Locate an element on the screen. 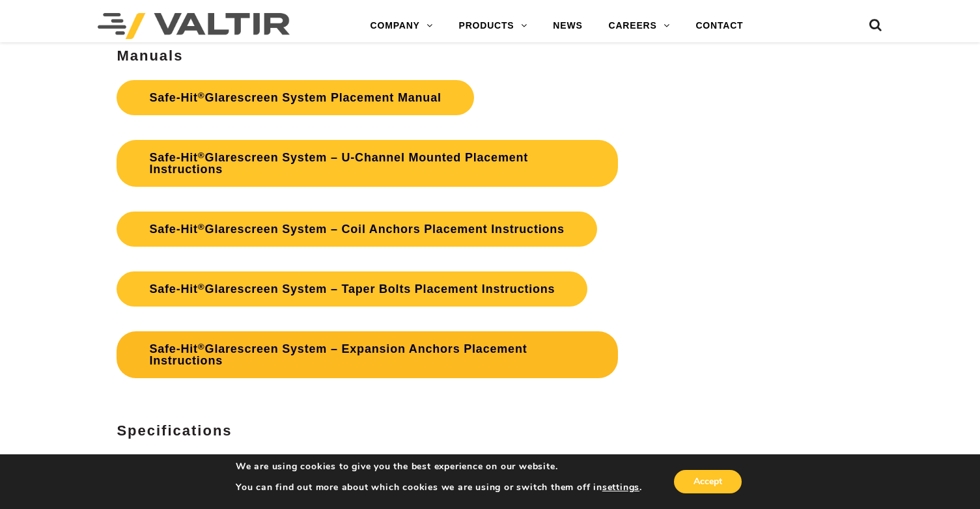 Image resolution: width=980 pixels, height=509 pixels. a: Safe-Hit®Glarescreen System – Coil Anchors Placement Instructions is located at coordinates (357, 229).